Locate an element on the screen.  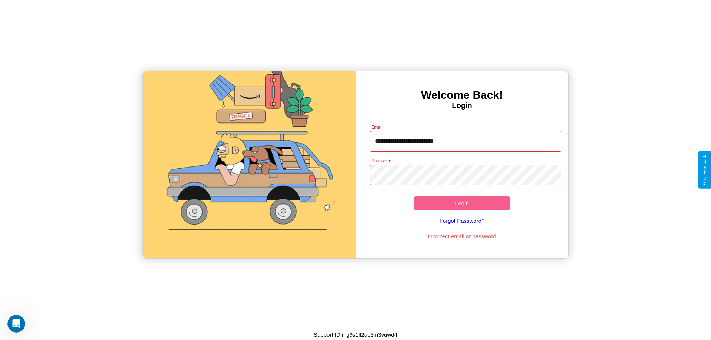
label: Password is located at coordinates (381, 161).